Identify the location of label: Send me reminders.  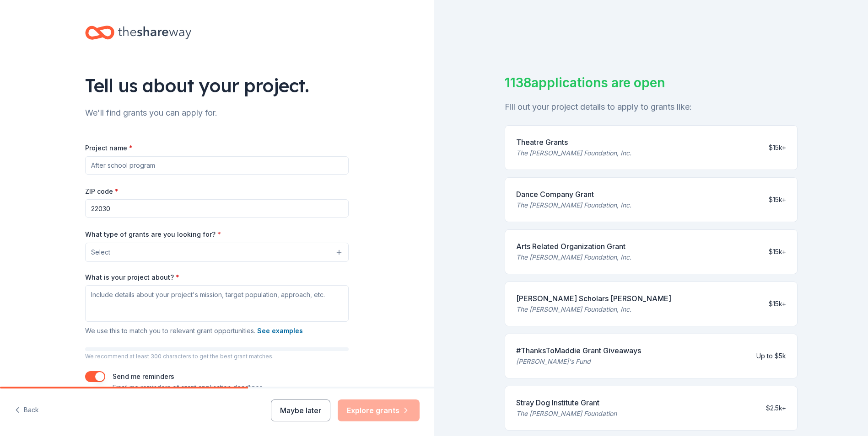
(143, 376).